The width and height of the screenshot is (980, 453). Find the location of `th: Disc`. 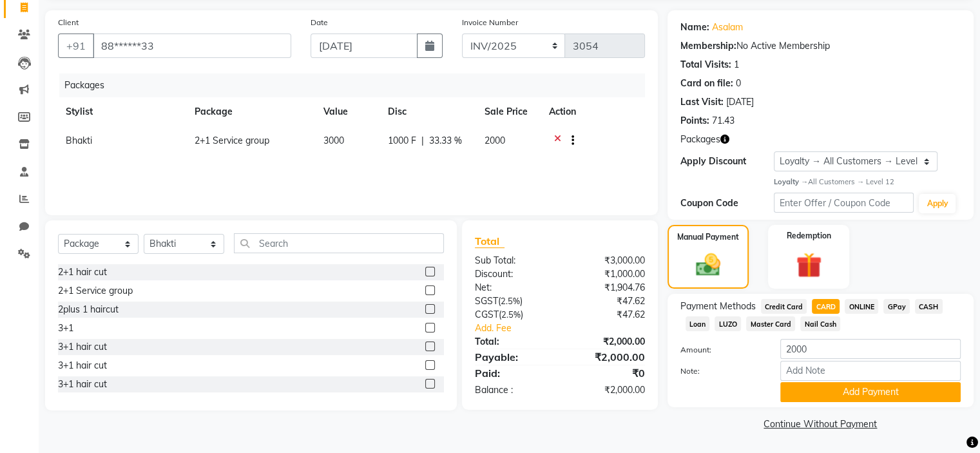

th: Disc is located at coordinates (429, 112).